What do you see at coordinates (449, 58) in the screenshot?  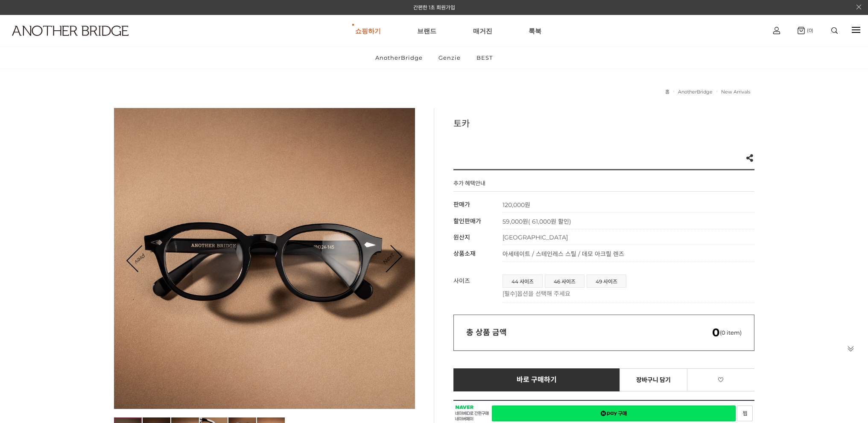 I see `a: Genzie` at bounding box center [449, 58].